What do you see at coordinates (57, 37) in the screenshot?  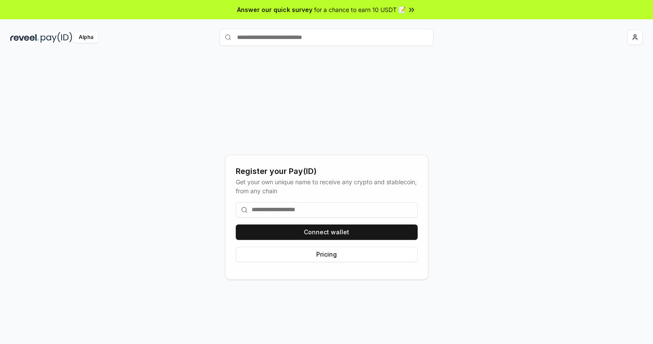 I see `img: pay_id` at bounding box center [57, 37].